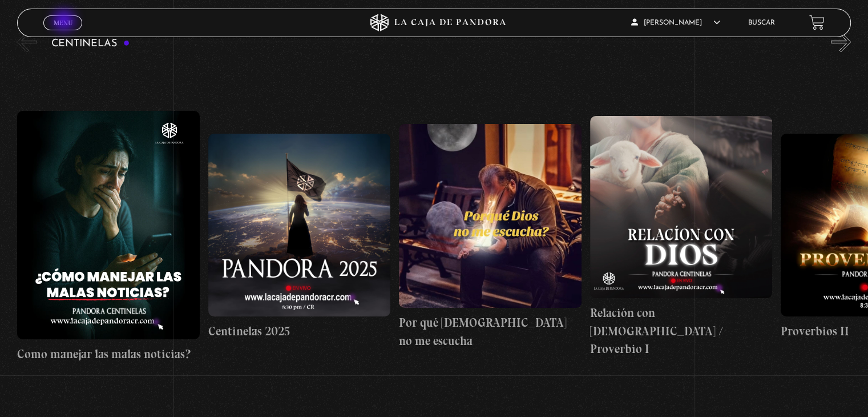 The image size is (868, 417). What do you see at coordinates (90, 43) in the screenshot?
I see `h3: Centinelas` at bounding box center [90, 43].